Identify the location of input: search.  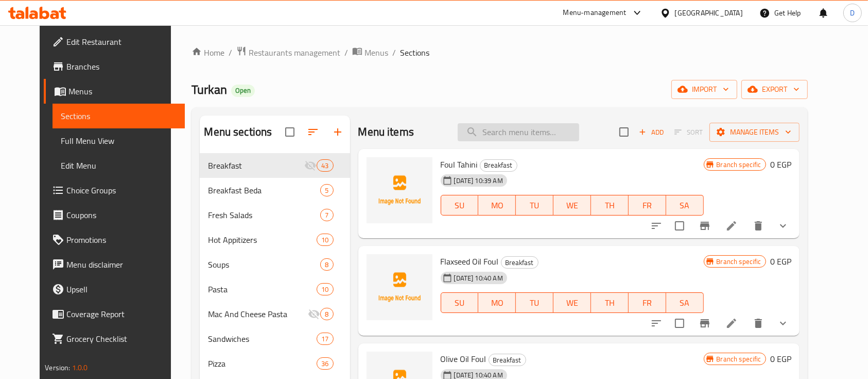
(519, 132).